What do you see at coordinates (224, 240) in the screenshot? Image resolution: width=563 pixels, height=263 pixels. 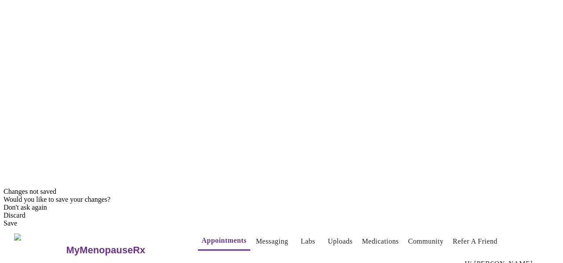 I see `a: Appointments` at bounding box center [224, 240].